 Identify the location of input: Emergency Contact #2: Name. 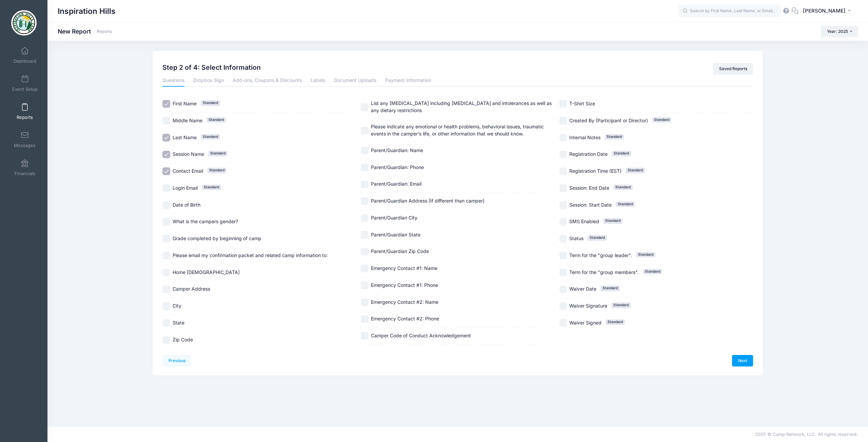
(364, 302).